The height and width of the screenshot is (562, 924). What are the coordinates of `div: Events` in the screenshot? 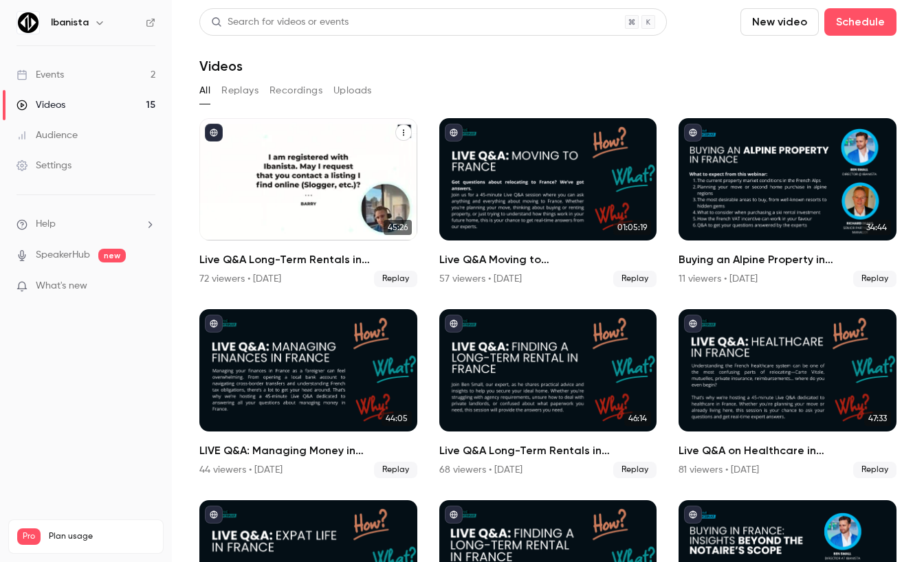 It's located at (40, 75).